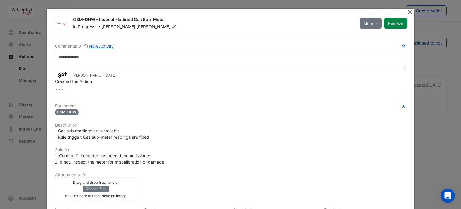 The width and height of the screenshot is (461, 209). What do you see at coordinates (99, 46) in the screenshot?
I see `button: Hide Activity` at bounding box center [99, 46].